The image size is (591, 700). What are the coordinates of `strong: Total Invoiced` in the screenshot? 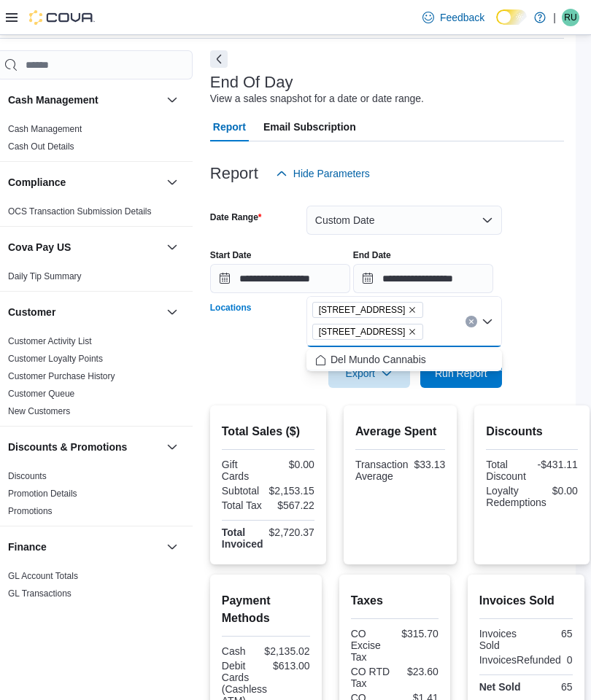 It's located at (242, 538).